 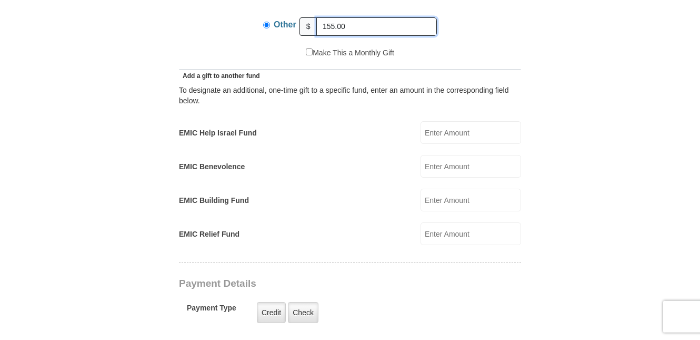 What do you see at coordinates (218, 133) in the screenshot?
I see `label: EMIC Help Israel Fund` at bounding box center [218, 133].